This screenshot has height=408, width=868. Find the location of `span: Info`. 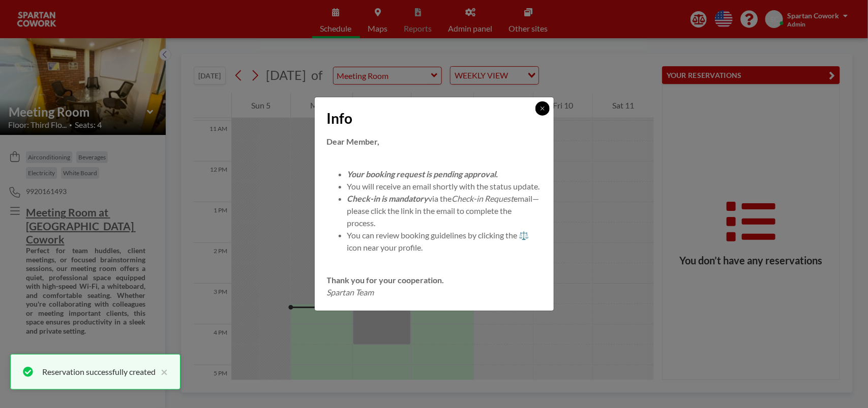

span: Info is located at coordinates (339, 118).